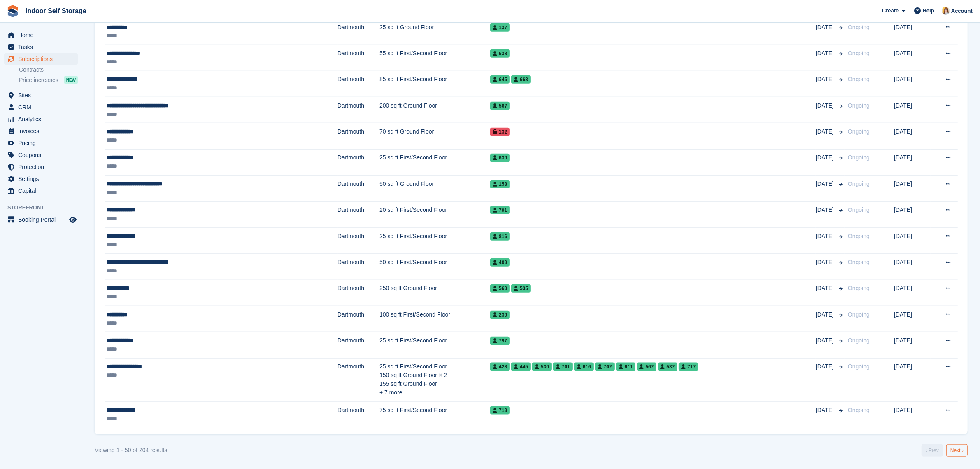 The height and width of the screenshot is (469, 980). What do you see at coordinates (957, 450) in the screenshot?
I see `a: Next` at bounding box center [957, 450].